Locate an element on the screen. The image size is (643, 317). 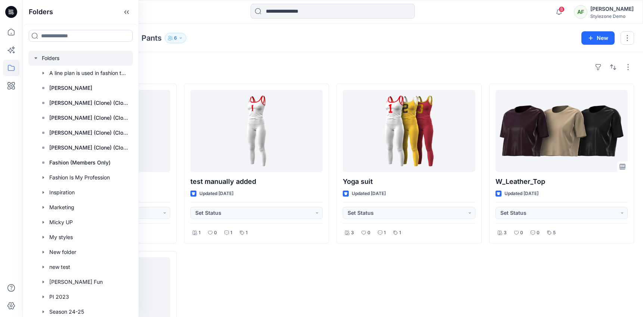
p: W_Leather_Top is located at coordinates (561, 182).